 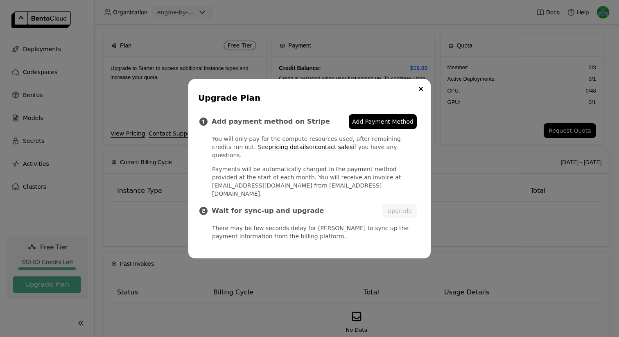 What do you see at coordinates (280, 122) in the screenshot?
I see `h3: Add payment method on Stripe` at bounding box center [280, 122].